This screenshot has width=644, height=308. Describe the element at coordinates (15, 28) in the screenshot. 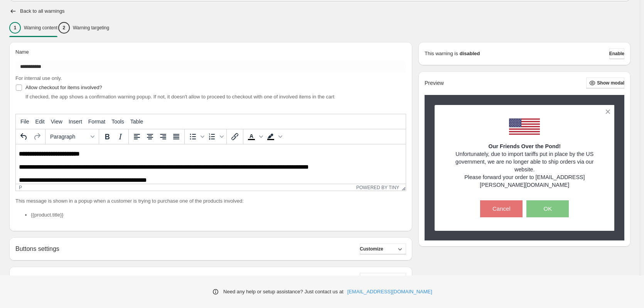

I see `div: 1` at that location.